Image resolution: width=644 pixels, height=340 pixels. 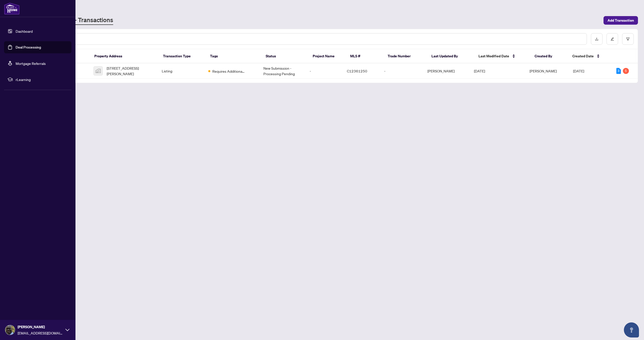 What do you see at coordinates (182, 56) in the screenshot?
I see `th: Transaction Type` at bounding box center [182, 56].